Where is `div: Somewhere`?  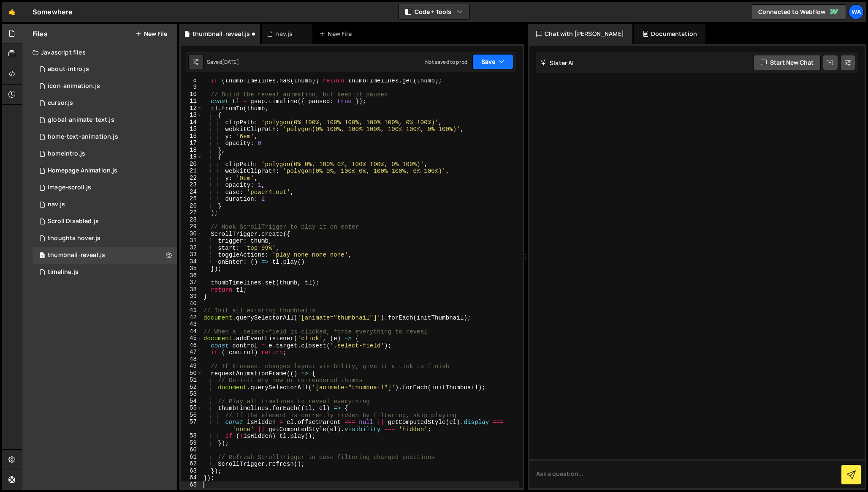 div: Somewhere is located at coordinates (53, 12).